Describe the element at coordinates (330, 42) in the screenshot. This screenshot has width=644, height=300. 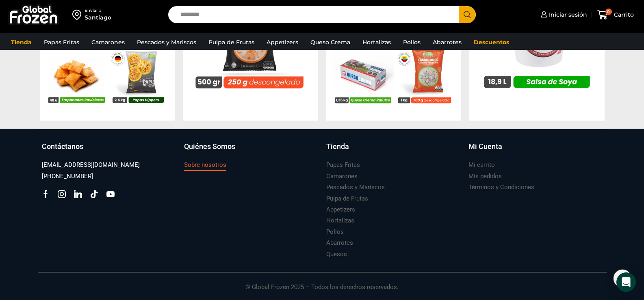
I see `a: Queso Crema` at that location.